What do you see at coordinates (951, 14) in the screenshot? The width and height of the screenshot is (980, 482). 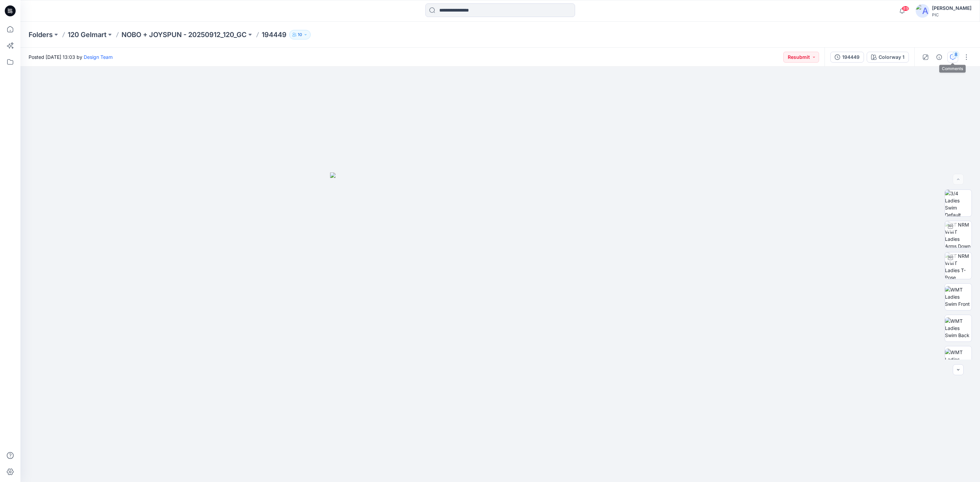 I see `div: PIC` at bounding box center [951, 14].